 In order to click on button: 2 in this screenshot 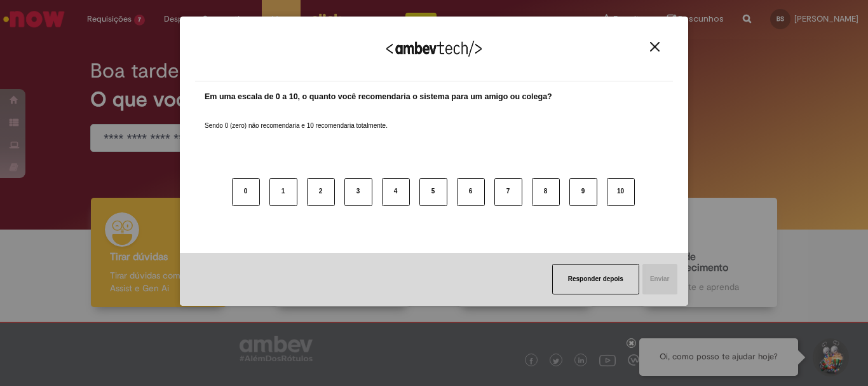, I will do `click(321, 192)`.